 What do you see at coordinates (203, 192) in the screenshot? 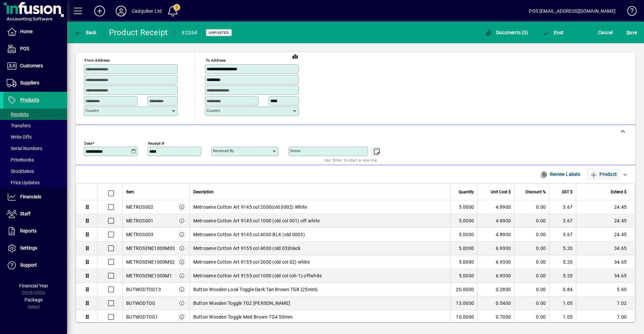
I see `span: Description` at bounding box center [203, 192].